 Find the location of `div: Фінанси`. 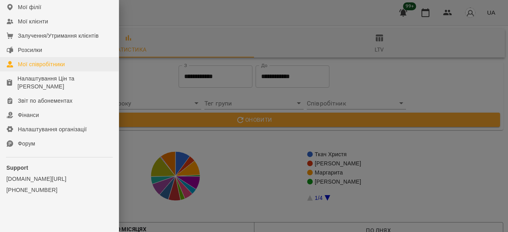

div: Фінанси is located at coordinates (28, 115).